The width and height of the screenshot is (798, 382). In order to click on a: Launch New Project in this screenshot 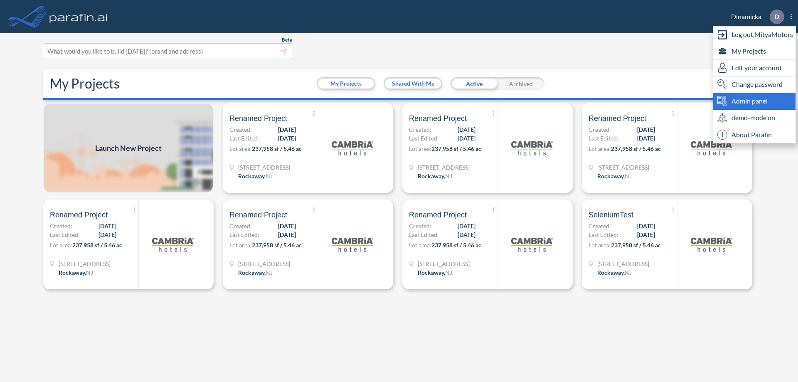, I will do `click(128, 148)`.